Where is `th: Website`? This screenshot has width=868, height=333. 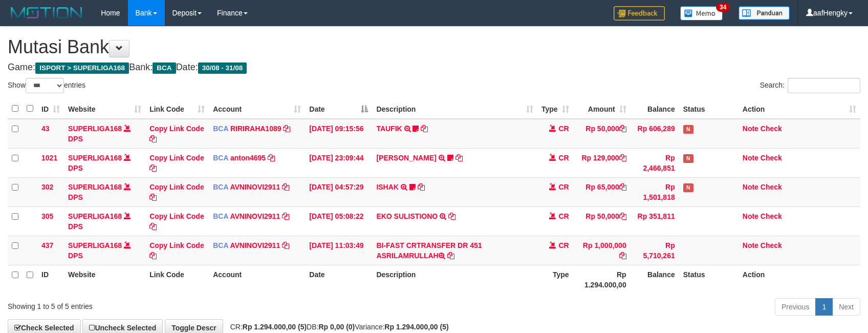 th: Website is located at coordinates (104, 279).